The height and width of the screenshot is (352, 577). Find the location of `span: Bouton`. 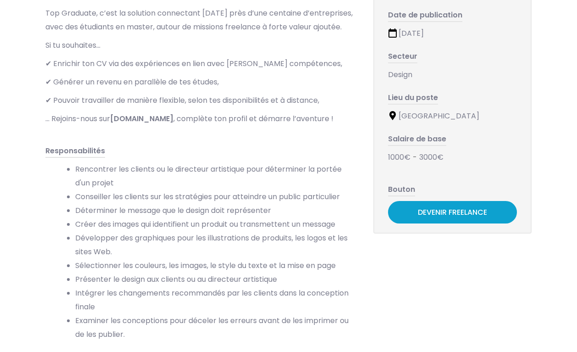

span: Bouton is located at coordinates (401, 190).